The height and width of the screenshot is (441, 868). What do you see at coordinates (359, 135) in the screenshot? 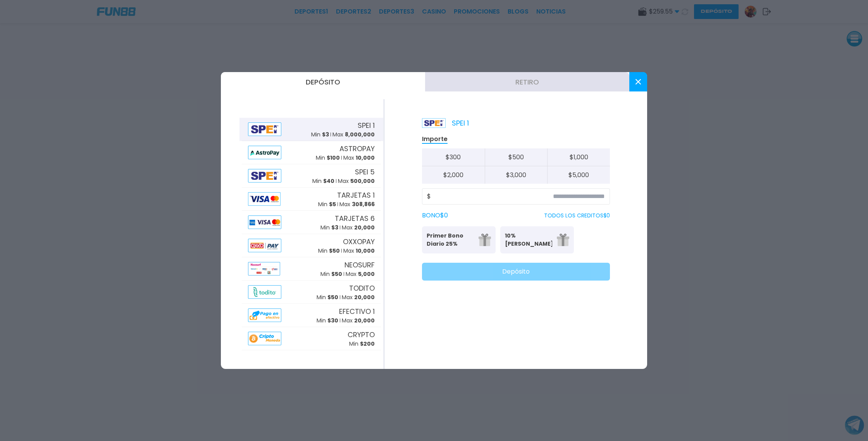
I see `span: 8,000,000` at bounding box center [359, 135].